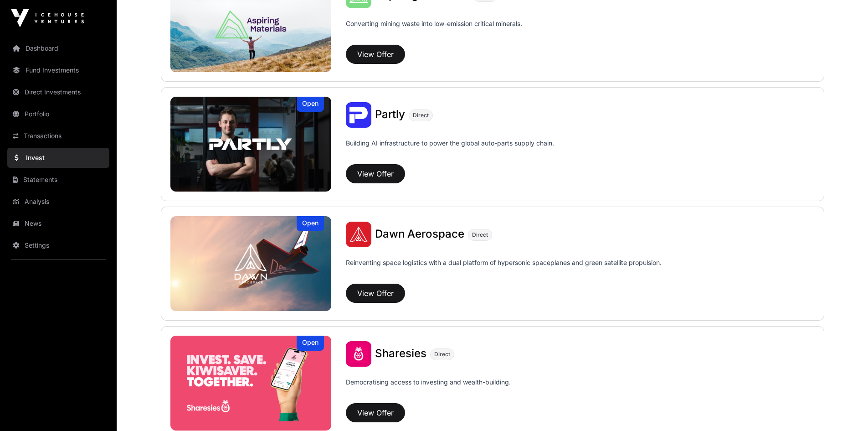 The height and width of the screenshot is (431, 868). What do you see at coordinates (58, 224) in the screenshot?
I see `a: News` at bounding box center [58, 224].